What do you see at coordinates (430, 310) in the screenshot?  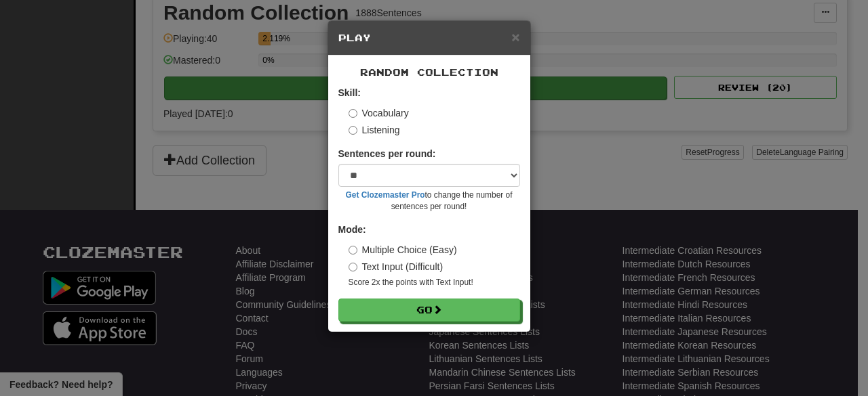 I see `button: Go` at bounding box center [430, 310].